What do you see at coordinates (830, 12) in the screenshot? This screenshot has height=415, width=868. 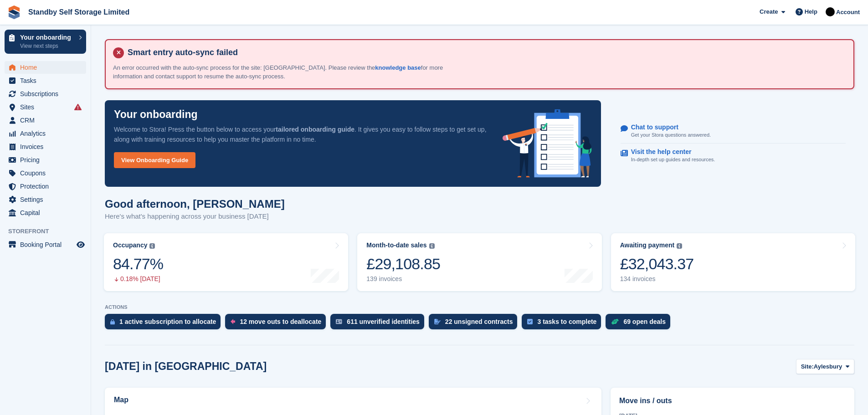 I see `img: Stephen Hambridge` at bounding box center [830, 12].